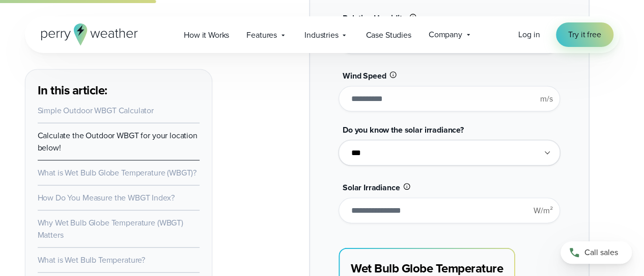 The width and height of the screenshot is (644, 276). What do you see at coordinates (529, 34) in the screenshot?
I see `span: Log in` at bounding box center [529, 34].